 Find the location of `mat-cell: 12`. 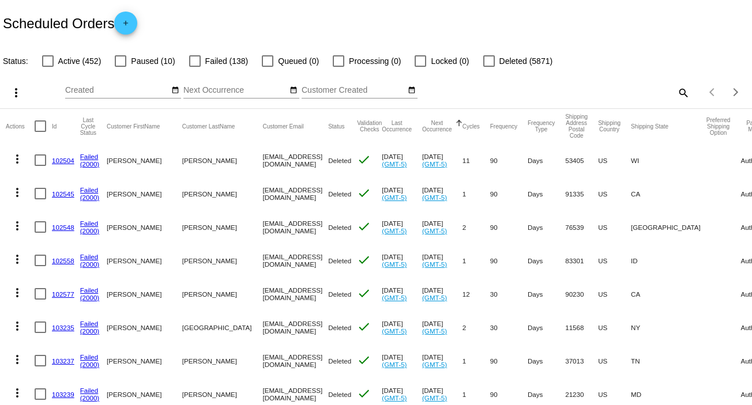

mat-cell: 12 is located at coordinates (476, 294).